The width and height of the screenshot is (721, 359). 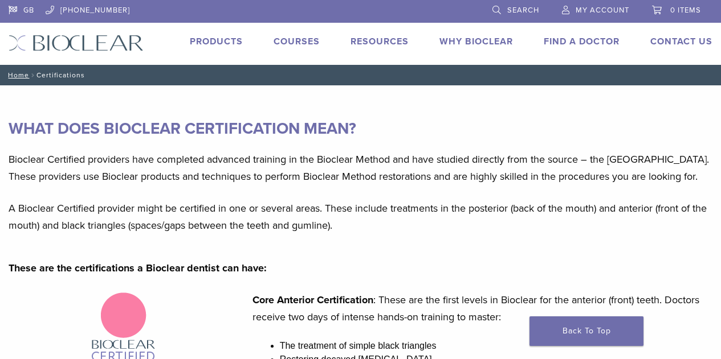 I want to click on a: Why Bioclear, so click(x=476, y=42).